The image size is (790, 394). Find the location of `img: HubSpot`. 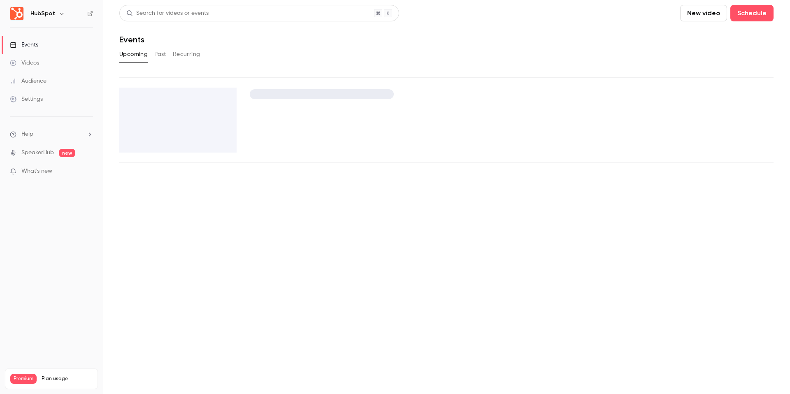

img: HubSpot is located at coordinates (17, 14).